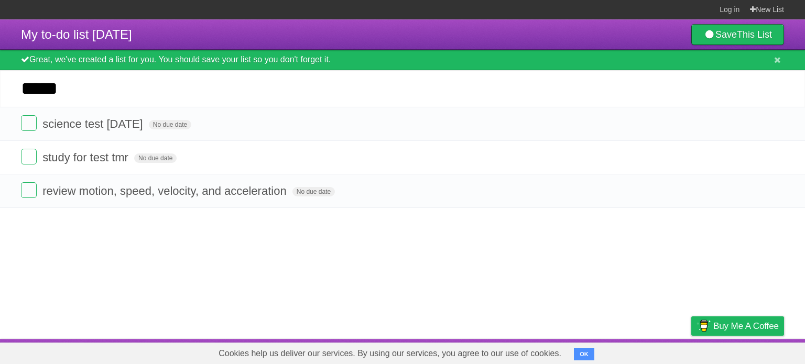 This screenshot has height=364, width=805. Describe the element at coordinates (691, 352) in the screenshot. I see `a: Privacy` at that location.